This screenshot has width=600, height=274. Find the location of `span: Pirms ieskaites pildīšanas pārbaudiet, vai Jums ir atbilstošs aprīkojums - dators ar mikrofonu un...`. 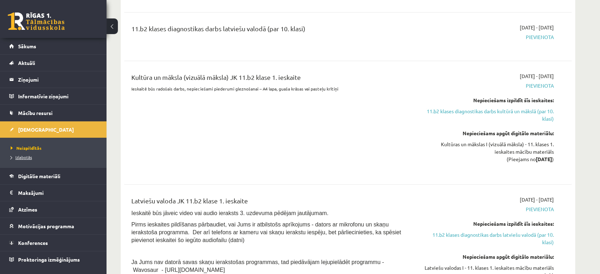

span: Pirms ieskaites pildīšanas pārbaudiet, vai Jums ir atbilstošs aprīkojums - dators ar mikrofonu un... is located at coordinates (266, 232).